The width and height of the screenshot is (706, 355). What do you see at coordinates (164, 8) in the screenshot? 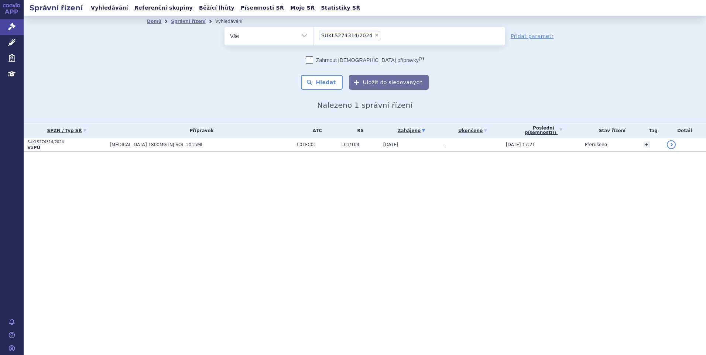
I see `a: Referenční skupiny` at bounding box center [164, 8].